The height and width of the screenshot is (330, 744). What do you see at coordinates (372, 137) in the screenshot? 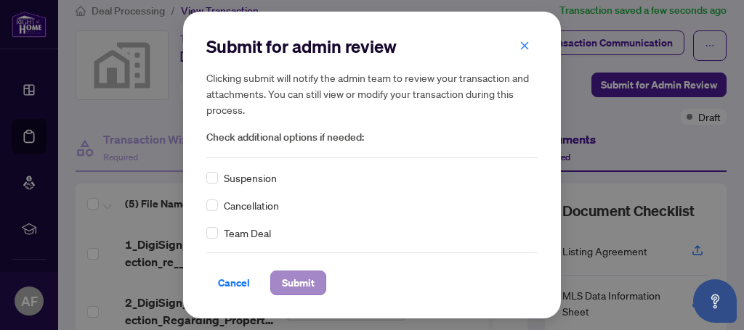
I see `span: Check additional options if needed:` at bounding box center [372, 137].